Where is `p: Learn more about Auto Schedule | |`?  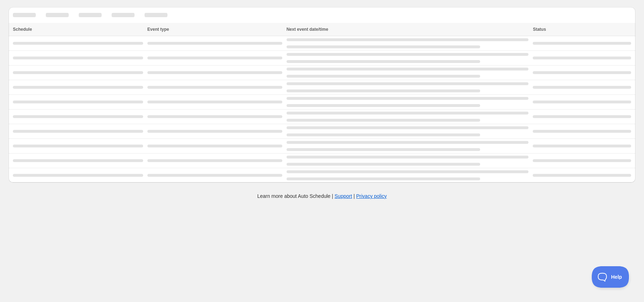
p: Learn more about Auto Schedule | | is located at coordinates (322, 196).